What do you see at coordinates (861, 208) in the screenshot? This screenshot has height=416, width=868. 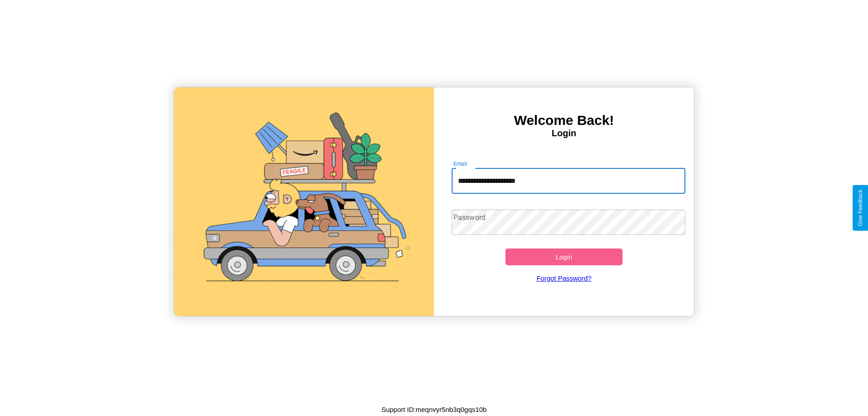 I see `div: Give Feedback` at bounding box center [861, 208].